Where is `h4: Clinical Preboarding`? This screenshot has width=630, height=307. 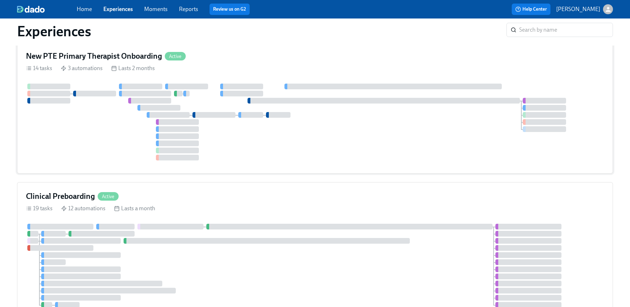
h4: Clinical Preboarding is located at coordinates (60, 196).